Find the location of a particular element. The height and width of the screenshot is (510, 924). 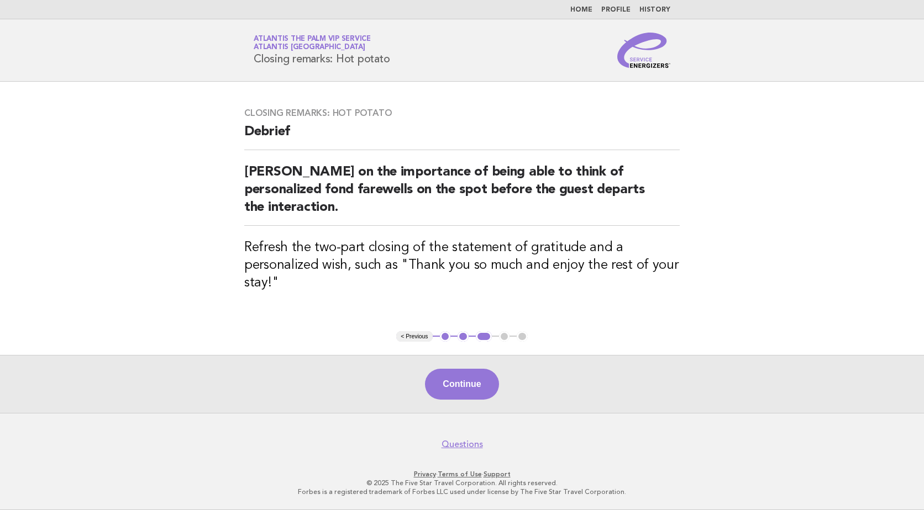

p: Forbes is a registered trademark of Forbes LLC used under license by The Five Star Travel Corpora... is located at coordinates (462, 492).